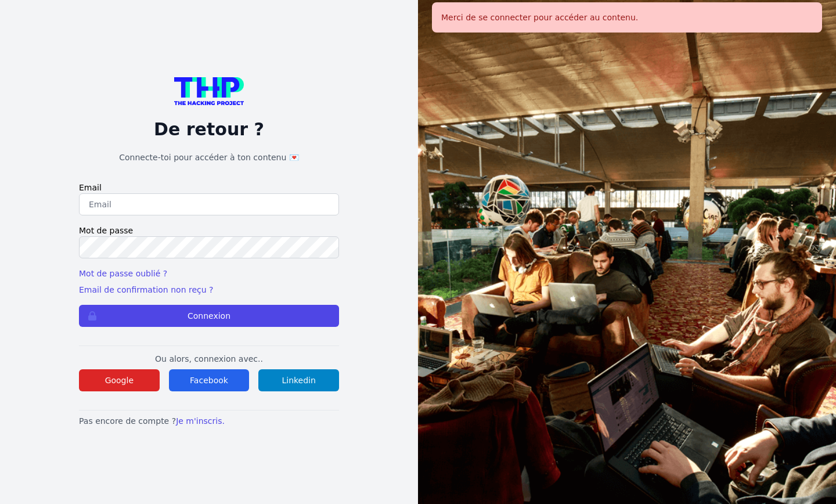  What do you see at coordinates (209, 230) in the screenshot?
I see `label: Mot de passe` at bounding box center [209, 230].